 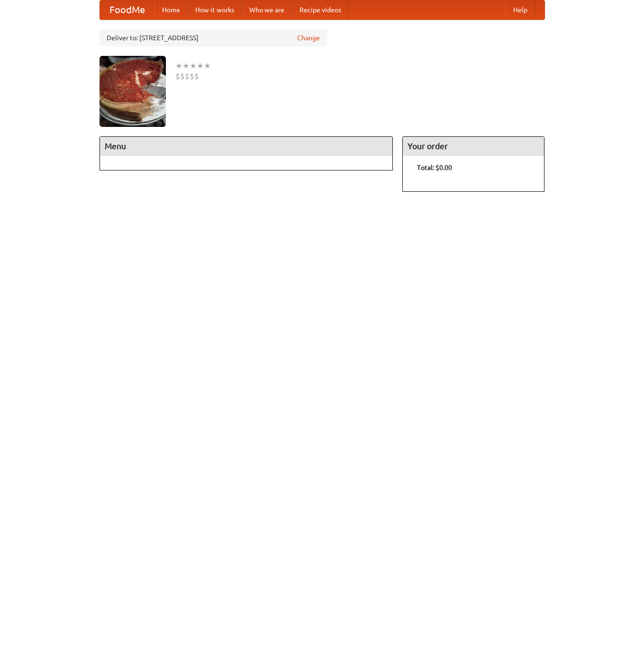 I want to click on a: Help, so click(x=520, y=10).